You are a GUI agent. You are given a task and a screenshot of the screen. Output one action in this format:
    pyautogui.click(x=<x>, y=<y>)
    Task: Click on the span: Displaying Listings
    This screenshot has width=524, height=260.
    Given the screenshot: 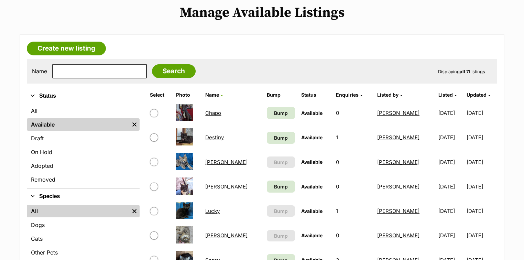 What is the action you would take?
    pyautogui.click(x=462, y=72)
    